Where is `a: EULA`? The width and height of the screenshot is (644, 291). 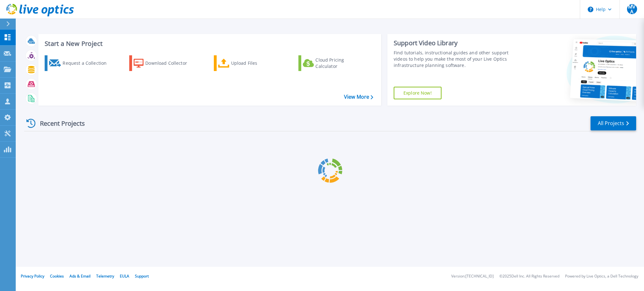 a: EULA is located at coordinates (125, 276).